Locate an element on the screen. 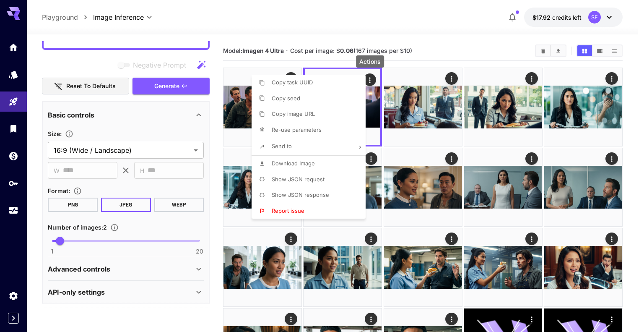 This screenshot has width=644, height=332. span: Download Image is located at coordinates (293, 163).